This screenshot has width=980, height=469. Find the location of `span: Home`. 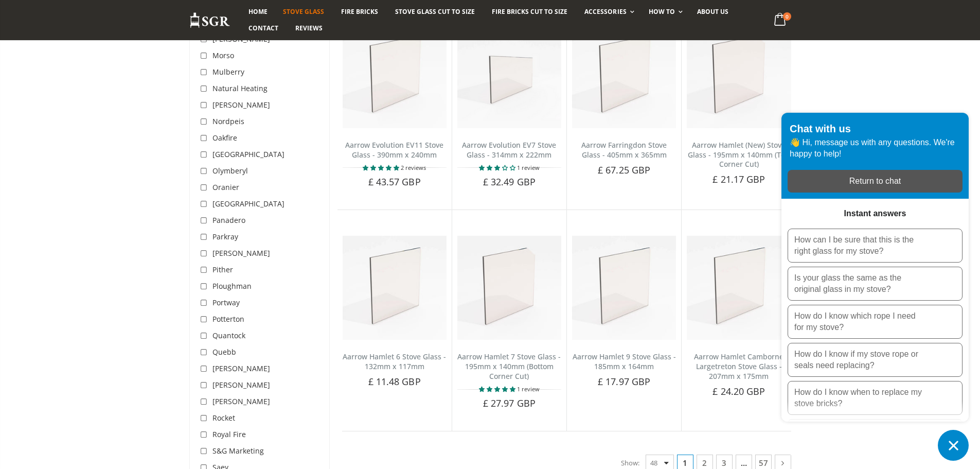

span: Home is located at coordinates (258, 11).